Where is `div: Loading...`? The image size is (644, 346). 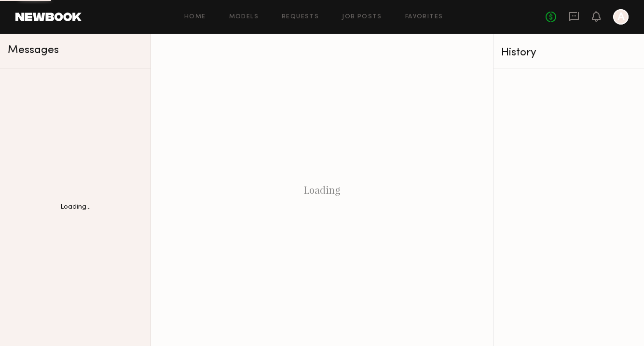
div: Loading... is located at coordinates (75, 207).